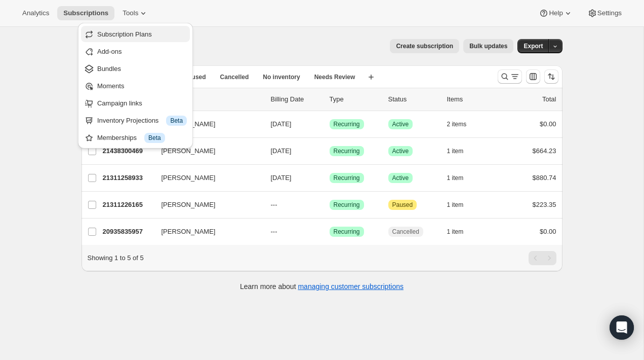 This screenshot has height=360, width=644. What do you see at coordinates (135, 120) in the screenshot?
I see `button: Inventory Projections` at bounding box center [135, 120].